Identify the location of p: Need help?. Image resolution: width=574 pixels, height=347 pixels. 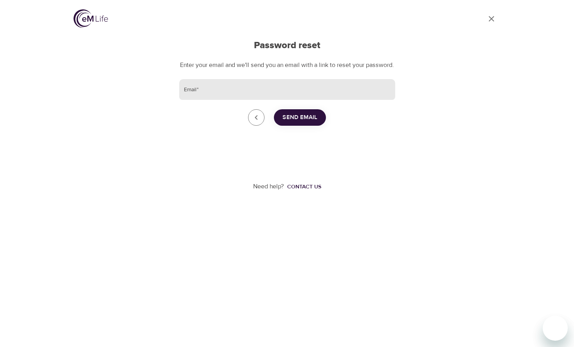
(268, 186).